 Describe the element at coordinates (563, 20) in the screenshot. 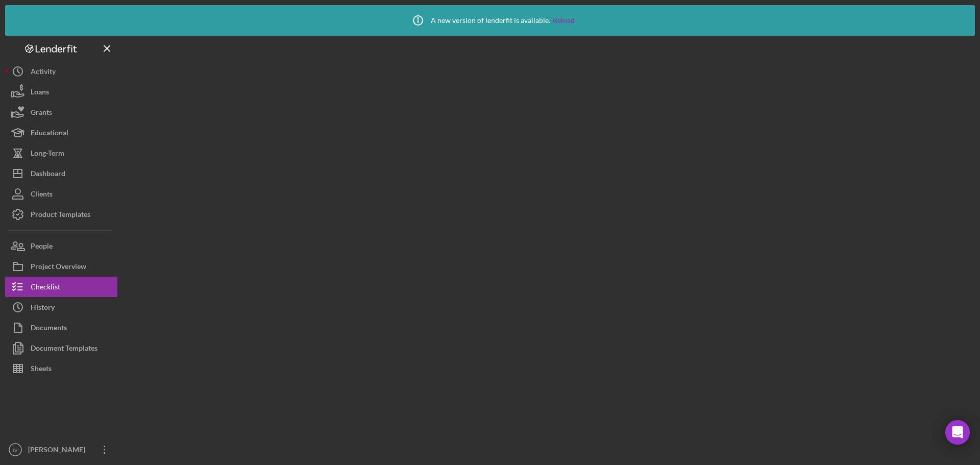

I see `a: Reload` at that location.